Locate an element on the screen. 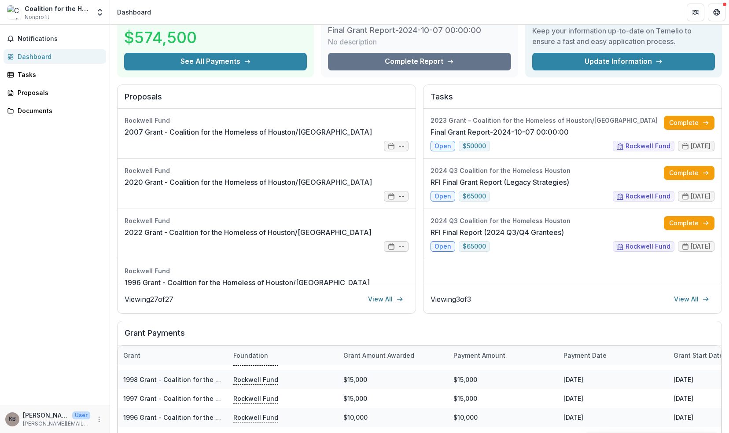  button: Notifications is located at coordinates (55, 39).